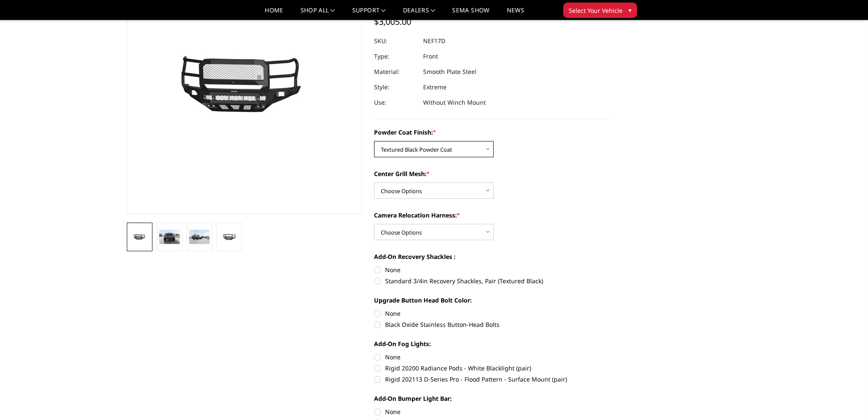  What do you see at coordinates (419, 13) in the screenshot?
I see `a: Dealers` at bounding box center [419, 13].